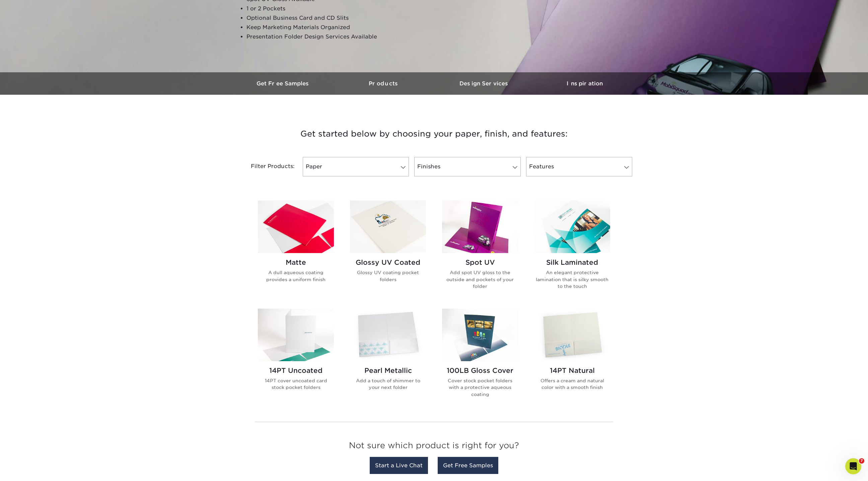 This screenshot has height=481, width=868. What do you see at coordinates (571, 384) in the screenshot?
I see `p: Offers a cream and natural color with a smooth finish` at bounding box center [571, 384].